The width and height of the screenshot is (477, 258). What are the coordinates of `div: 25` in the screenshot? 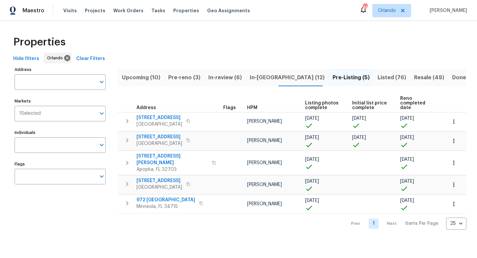 It's located at (456, 223).